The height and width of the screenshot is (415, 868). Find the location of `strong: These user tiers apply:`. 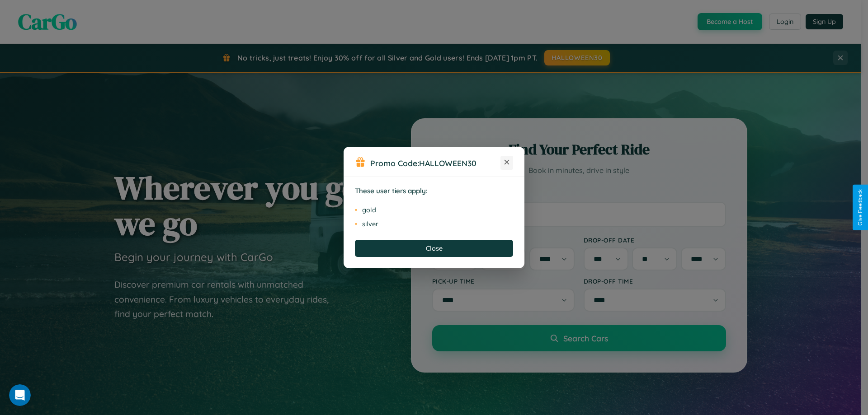

strong: These user tiers apply: is located at coordinates (391, 190).